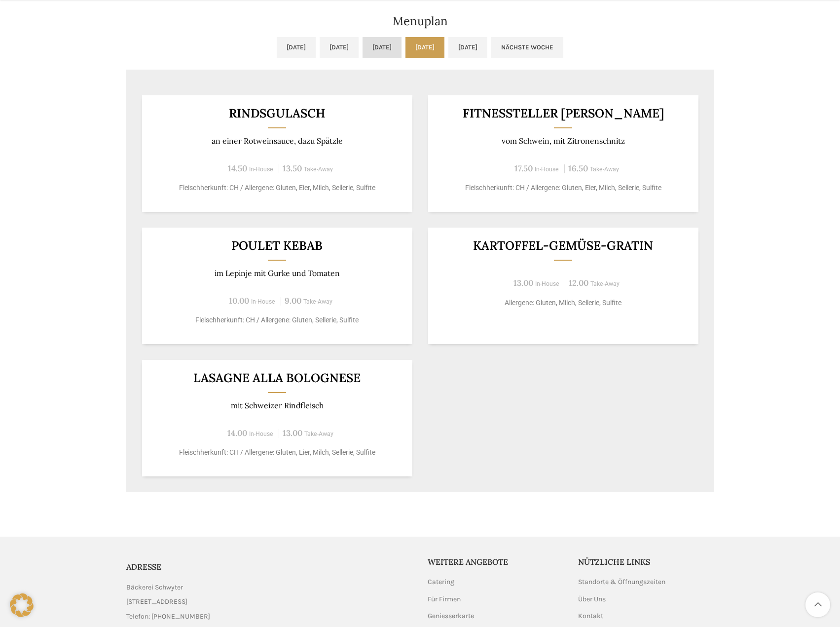 This screenshot has width=840, height=627. I want to click on a: Für Firmen, so click(444, 599).